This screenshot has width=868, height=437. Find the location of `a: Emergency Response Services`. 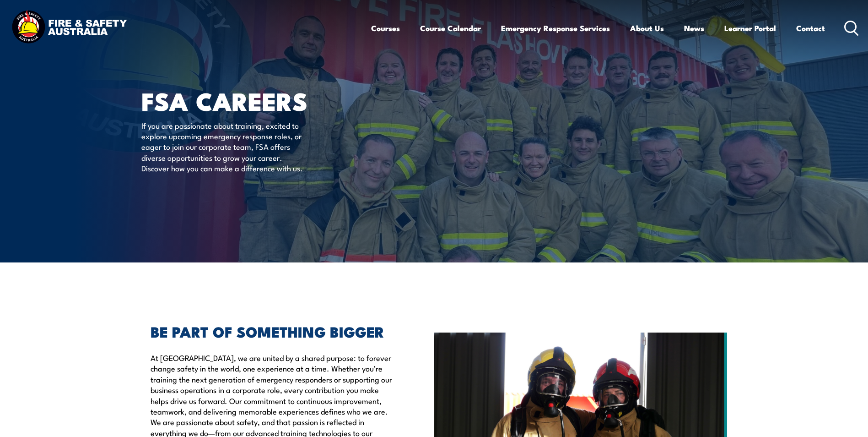

a: Emergency Response Services is located at coordinates (556, 28).